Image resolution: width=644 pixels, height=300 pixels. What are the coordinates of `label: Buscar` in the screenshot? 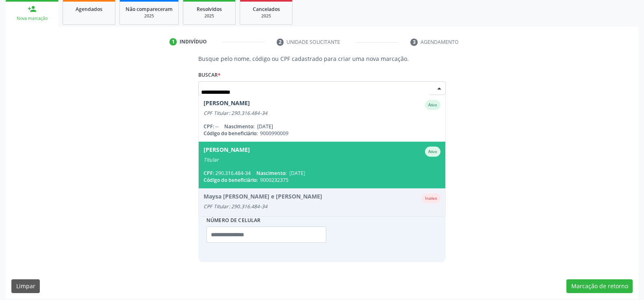 It's located at (209, 75).